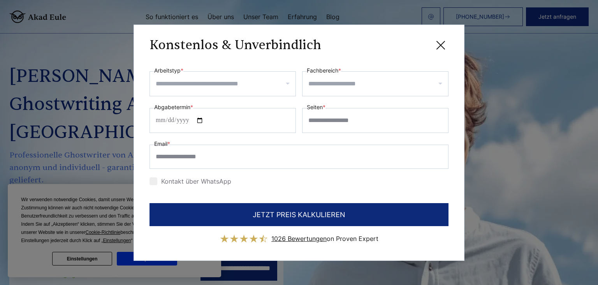  What do you see at coordinates (190, 181) in the screenshot?
I see `label: Kontakt über WhatsApp` at bounding box center [190, 181].